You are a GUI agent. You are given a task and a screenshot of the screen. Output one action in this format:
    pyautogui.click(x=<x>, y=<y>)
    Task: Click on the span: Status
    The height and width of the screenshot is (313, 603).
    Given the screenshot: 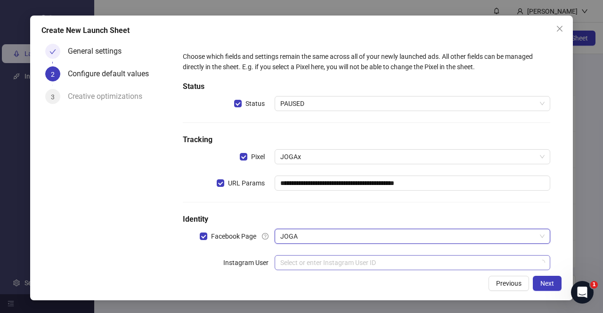 What is the action you would take?
    pyautogui.click(x=255, y=104)
    